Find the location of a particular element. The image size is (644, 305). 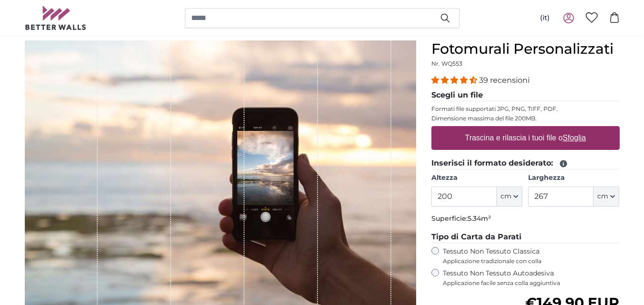

p: Dimensione massima del file 200MB. is located at coordinates (526, 118).